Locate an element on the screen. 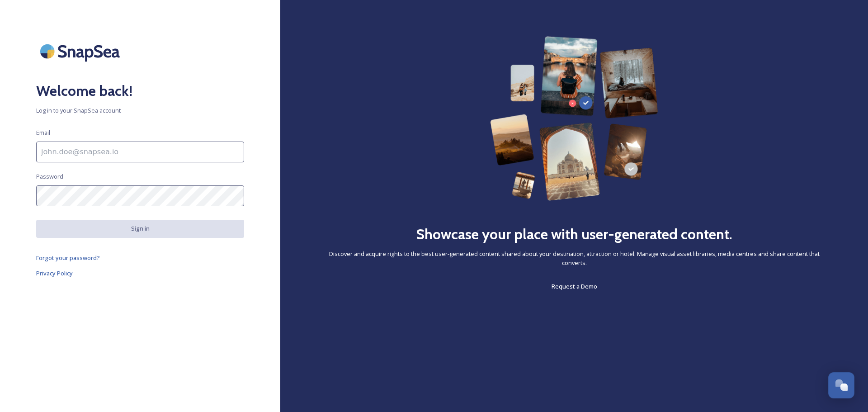 This screenshot has width=868, height=412. span: Privacy Policy is located at coordinates (54, 273).